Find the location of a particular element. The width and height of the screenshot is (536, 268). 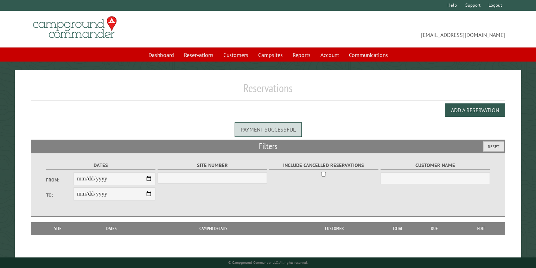

a: Reservations is located at coordinates (199, 55).